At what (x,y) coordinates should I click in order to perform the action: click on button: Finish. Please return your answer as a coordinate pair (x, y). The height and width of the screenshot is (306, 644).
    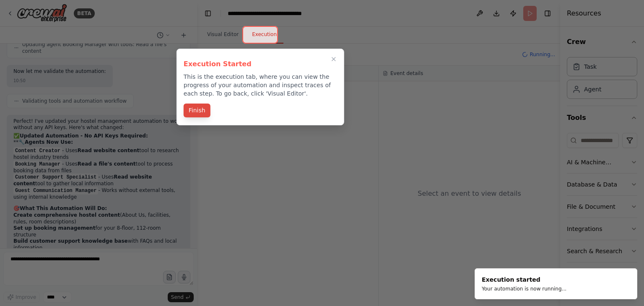
    Looking at the image, I should click on (197, 110).